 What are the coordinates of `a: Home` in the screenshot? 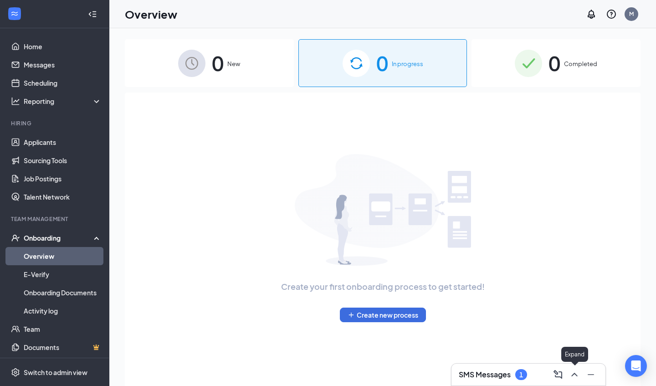 It's located at (62, 46).